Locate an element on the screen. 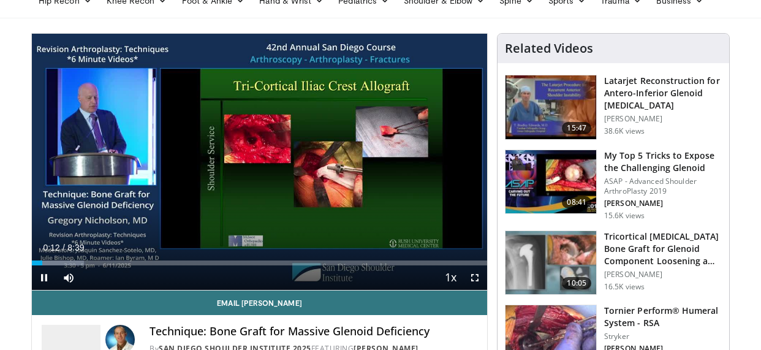  h4: Technique: Bone Graft for Massive Glenoid Deficiency is located at coordinates (313, 331).